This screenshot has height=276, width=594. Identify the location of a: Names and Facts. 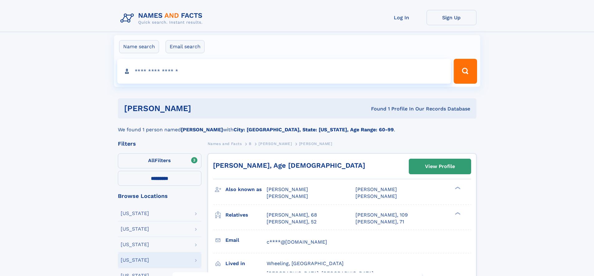
(225, 144).